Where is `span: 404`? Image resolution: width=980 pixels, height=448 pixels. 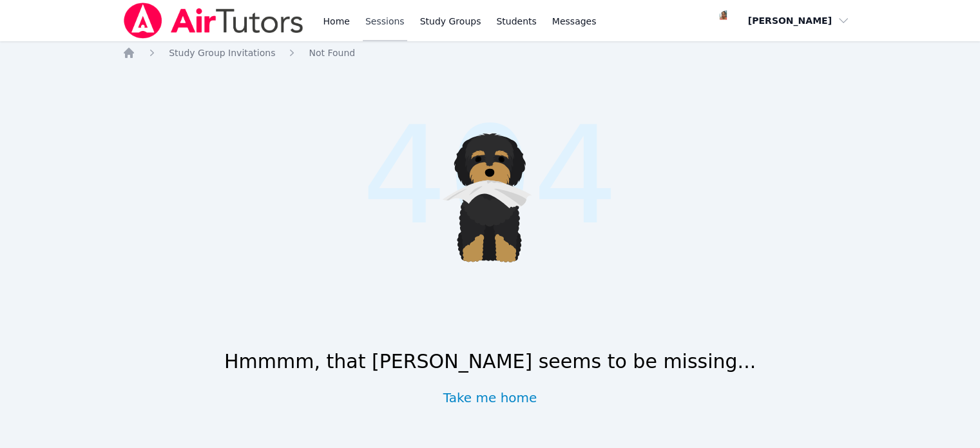 span: 404 is located at coordinates (490, 176).